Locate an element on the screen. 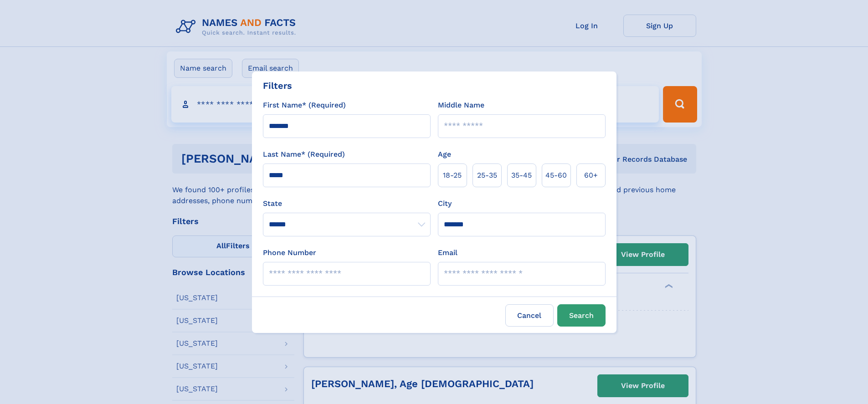  label: Phone Number is located at coordinates (290, 253).